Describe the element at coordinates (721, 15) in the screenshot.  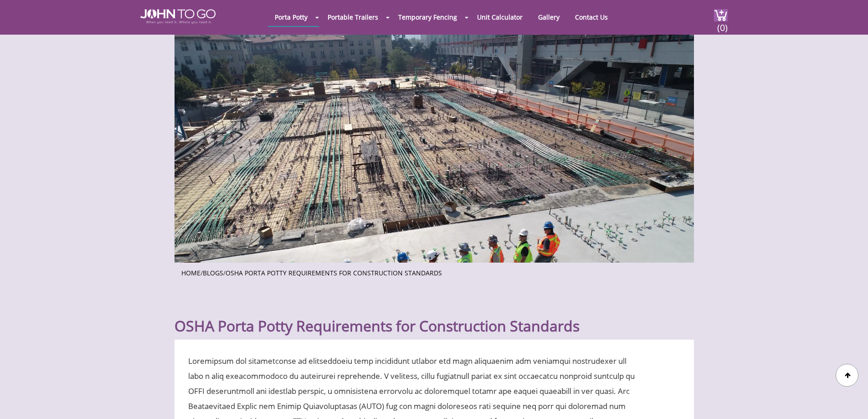
I see `img: cart a` at that location.